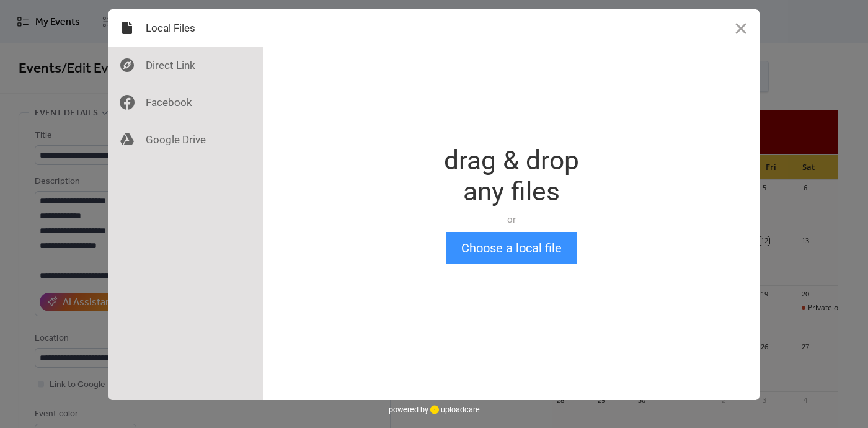 This screenshot has height=428, width=868. Describe the element at coordinates (186, 28) in the screenshot. I see `div: Local Files` at that location.